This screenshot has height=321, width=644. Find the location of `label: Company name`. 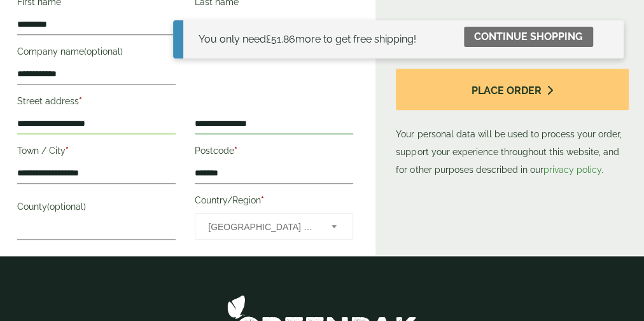

label: Company name is located at coordinates (96, 53).